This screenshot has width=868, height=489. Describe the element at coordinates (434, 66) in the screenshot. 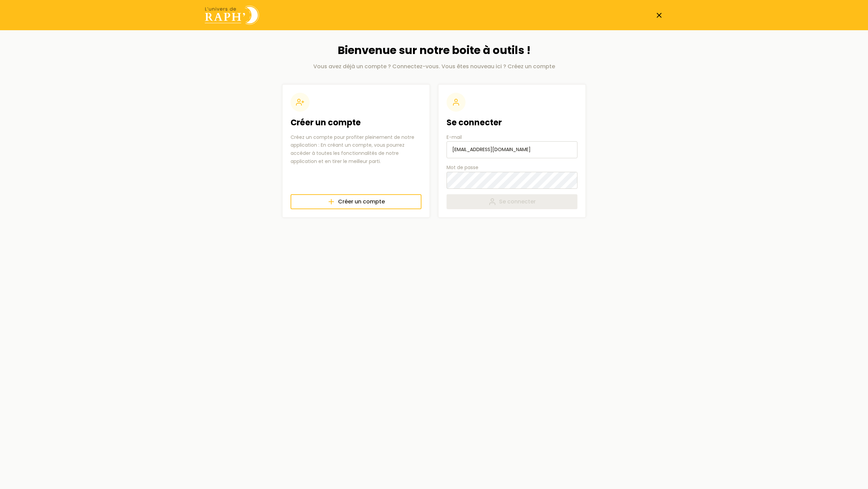

I see `p: Vous avez déjà un compte ? Connectez-vous. Vous êtes nouveau ici ? Créez un compte` at that location.